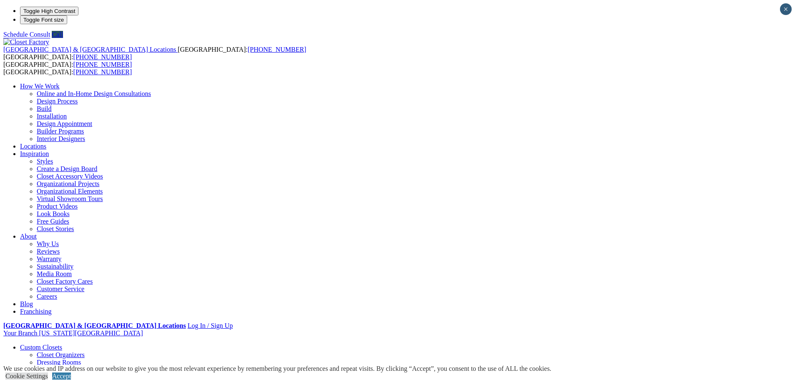 The image size is (795, 380). I want to click on a: Dressing Rooms, so click(59, 362).